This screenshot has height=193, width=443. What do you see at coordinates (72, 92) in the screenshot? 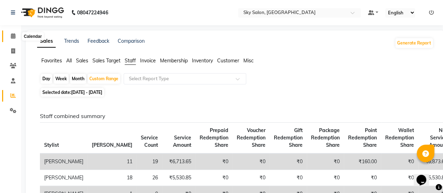
I see `span: Selected date:` at bounding box center [72, 92].